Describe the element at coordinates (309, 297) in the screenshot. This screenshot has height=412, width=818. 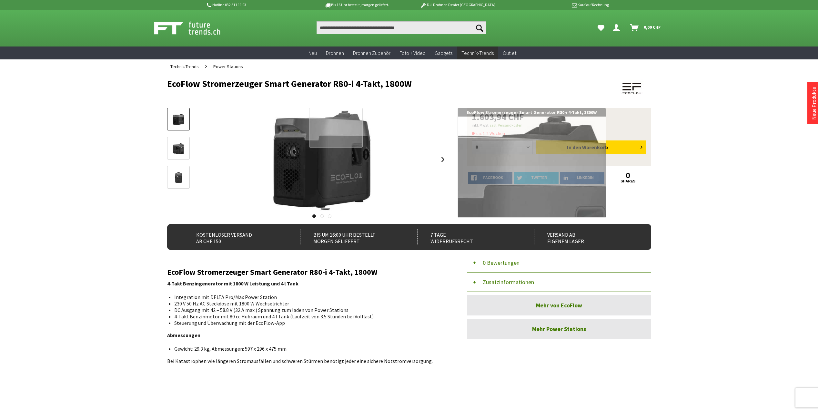
I see `li: Integration mit DELTA Pro/Max Power Station` at that location.